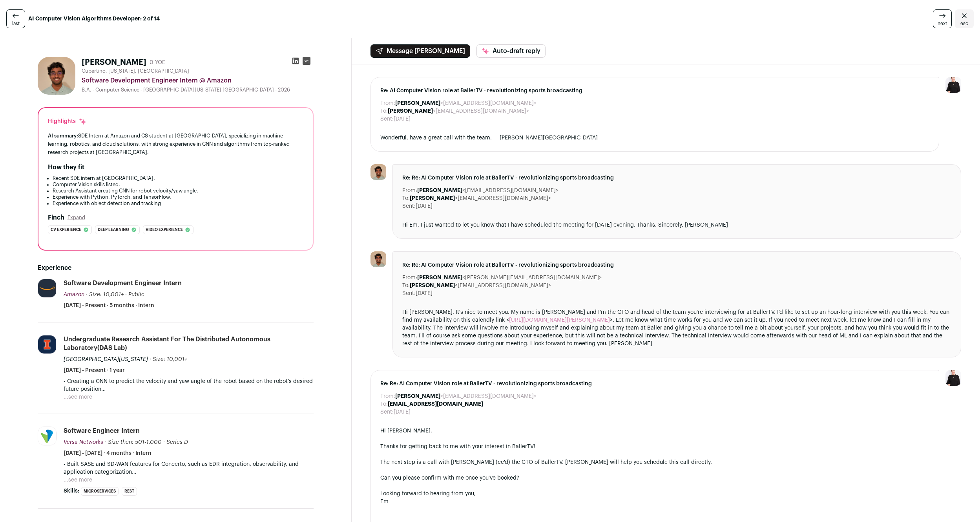 The image size is (980, 522). What do you see at coordinates (197, 81) in the screenshot?
I see `div: Software Development Engineer Intern @ Amazon` at bounding box center [197, 81].